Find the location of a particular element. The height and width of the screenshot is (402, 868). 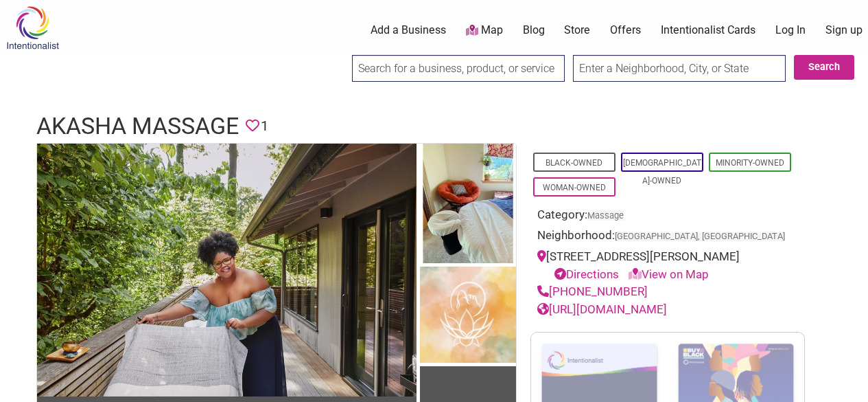

img: Ninesha, owner of Akasha Massage is located at coordinates (226, 270).